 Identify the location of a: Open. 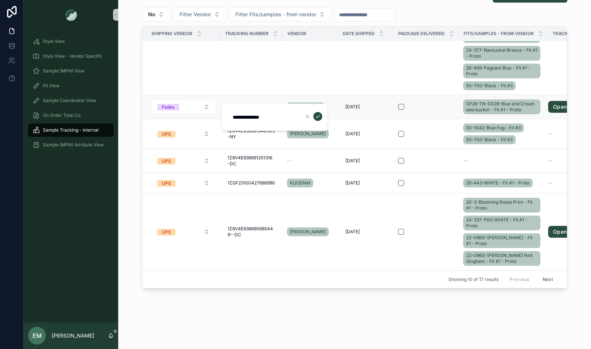
(560, 107).